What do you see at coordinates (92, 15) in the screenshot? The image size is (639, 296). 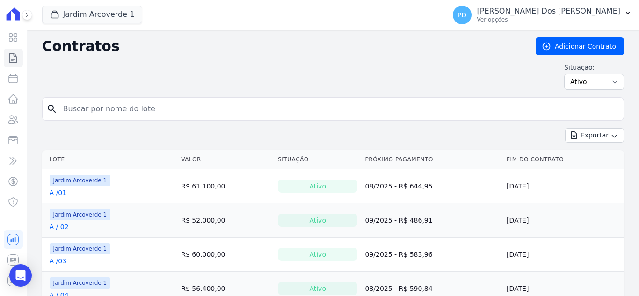 I see `button: Jardim Arcoverde 1` at bounding box center [92, 15].